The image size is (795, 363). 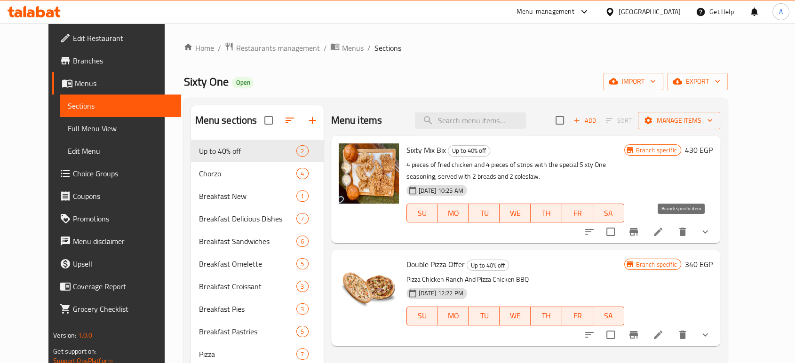 What do you see at coordinates (705, 335) in the screenshot?
I see `button: show more` at bounding box center [705, 335].